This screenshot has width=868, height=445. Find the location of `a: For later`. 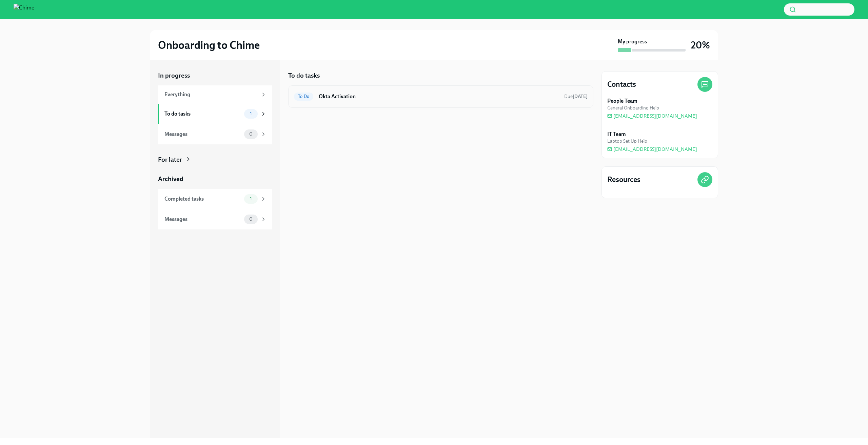

a: For later is located at coordinates (215, 159).